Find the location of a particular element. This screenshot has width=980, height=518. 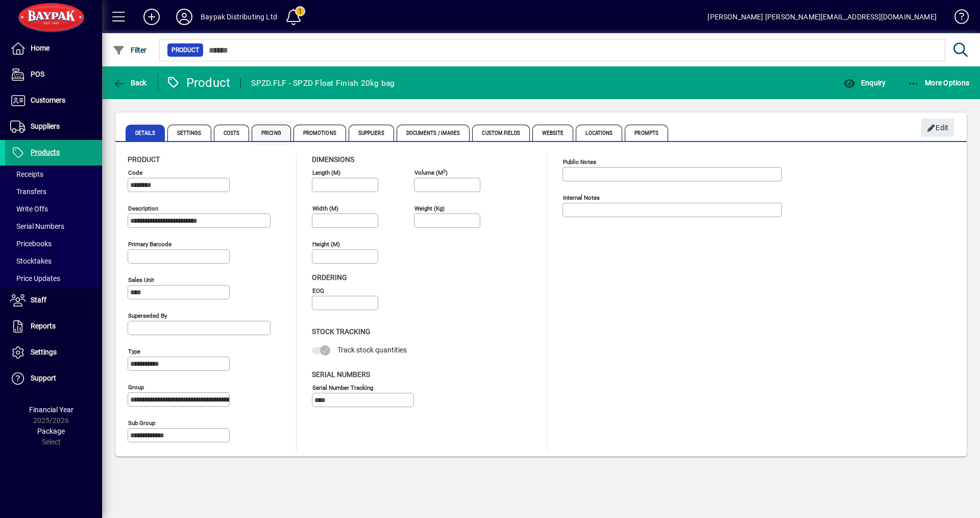

span: Package is located at coordinates (51, 431).